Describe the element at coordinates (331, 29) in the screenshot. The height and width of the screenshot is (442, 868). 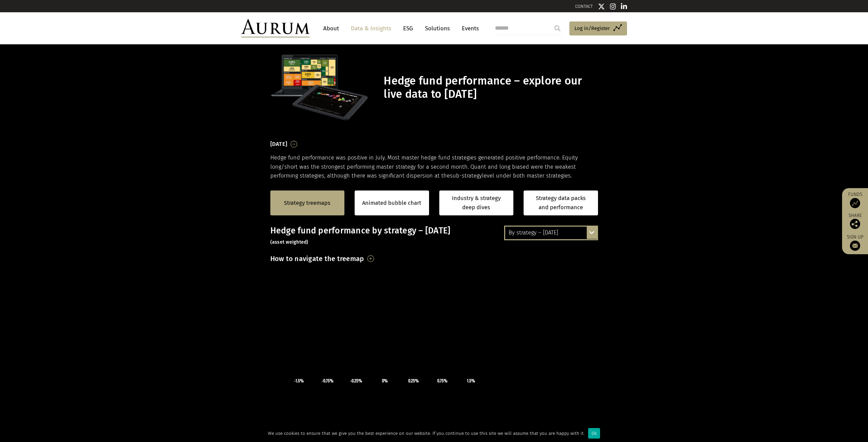
I see `a: About` at that location.